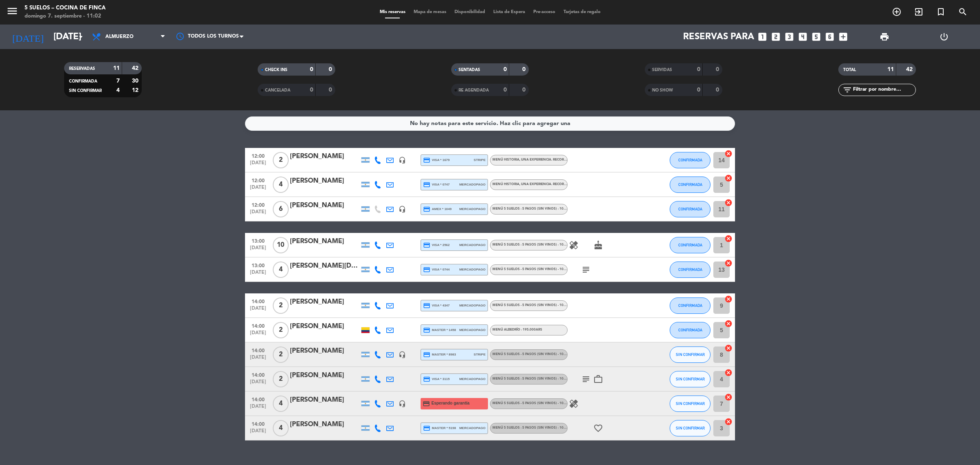 This screenshot has height=465, width=980. I want to click on i: turned_in_not, so click(941, 12).